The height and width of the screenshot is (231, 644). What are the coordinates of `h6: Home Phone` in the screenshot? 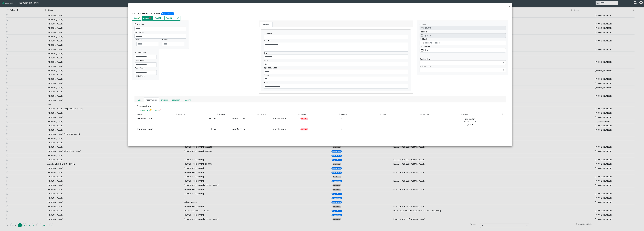 It's located at (146, 52).